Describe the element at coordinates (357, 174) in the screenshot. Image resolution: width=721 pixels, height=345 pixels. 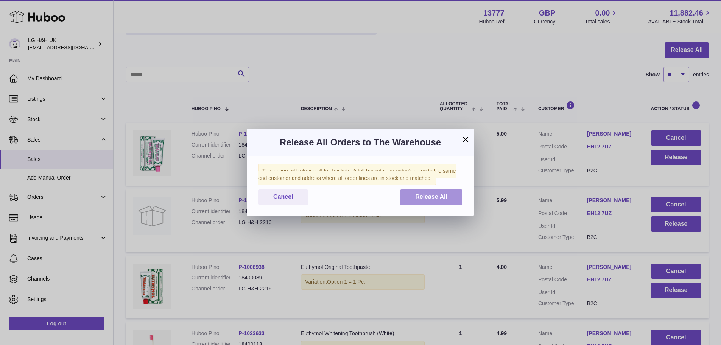
I see `span: This action will release all full baskets. A full basket is an order/s going to the same end cust...` at that location.